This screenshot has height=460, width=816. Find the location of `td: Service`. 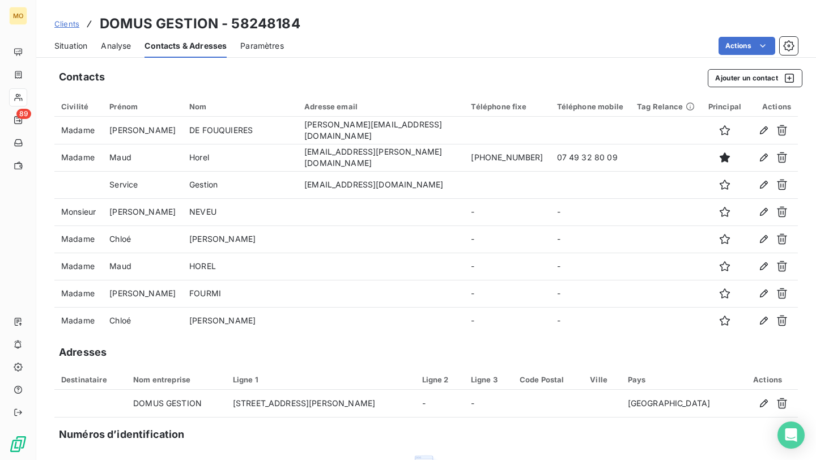

td: Service is located at coordinates (142, 185).